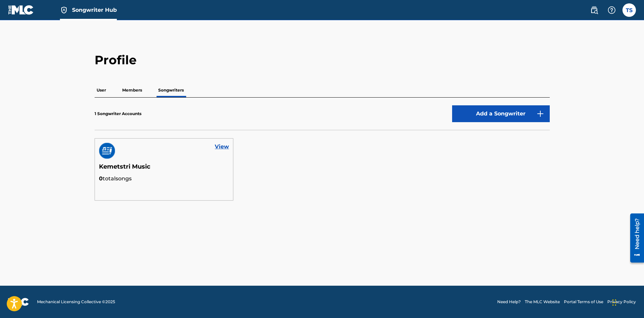 The image size is (644, 318). What do you see at coordinates (612, 10) in the screenshot?
I see `img: help` at bounding box center [612, 10].